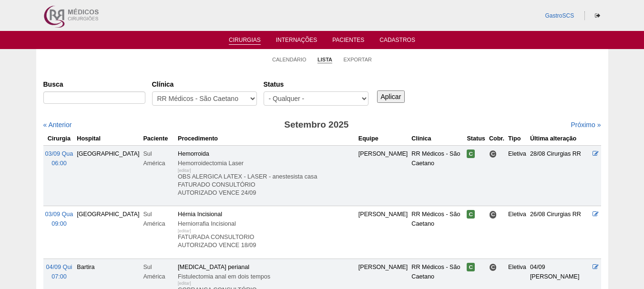  I want to click on th: Paciente, so click(159, 138).